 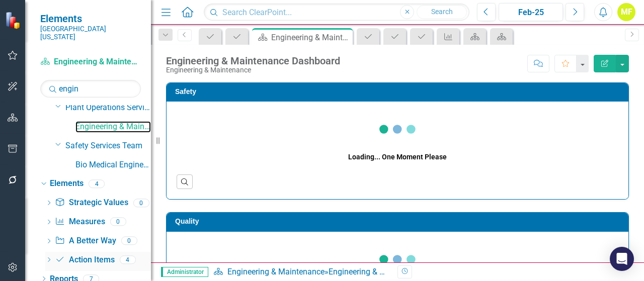 What do you see at coordinates (442, 12) in the screenshot?
I see `span: Search` at bounding box center [442, 12].